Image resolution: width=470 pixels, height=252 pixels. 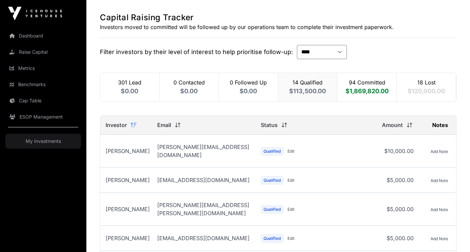 What do you see at coordinates (393, 125) in the screenshot?
I see `p: Amount` at bounding box center [393, 125].